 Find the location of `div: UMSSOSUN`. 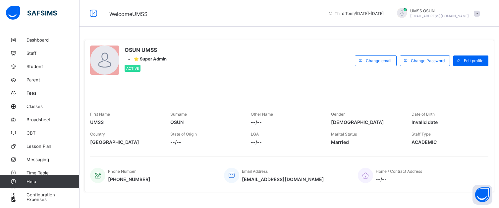

div: UMSSOSUN is located at coordinates (437, 13).